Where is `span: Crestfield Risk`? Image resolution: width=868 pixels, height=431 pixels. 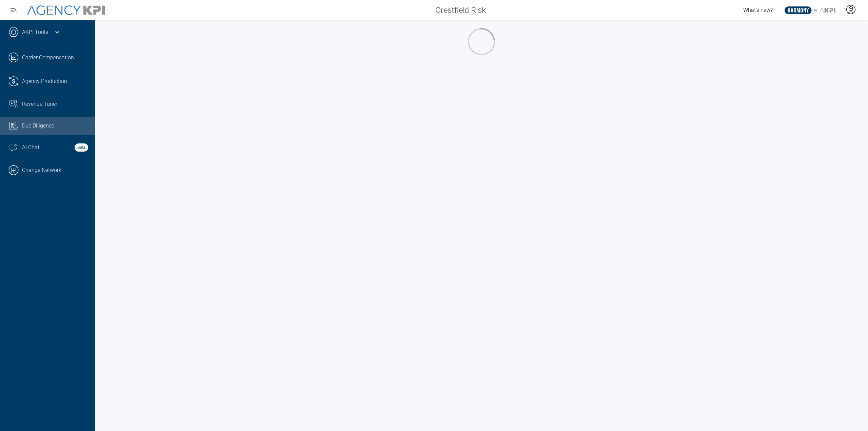 span: Crestfield Risk is located at coordinates (461, 10).